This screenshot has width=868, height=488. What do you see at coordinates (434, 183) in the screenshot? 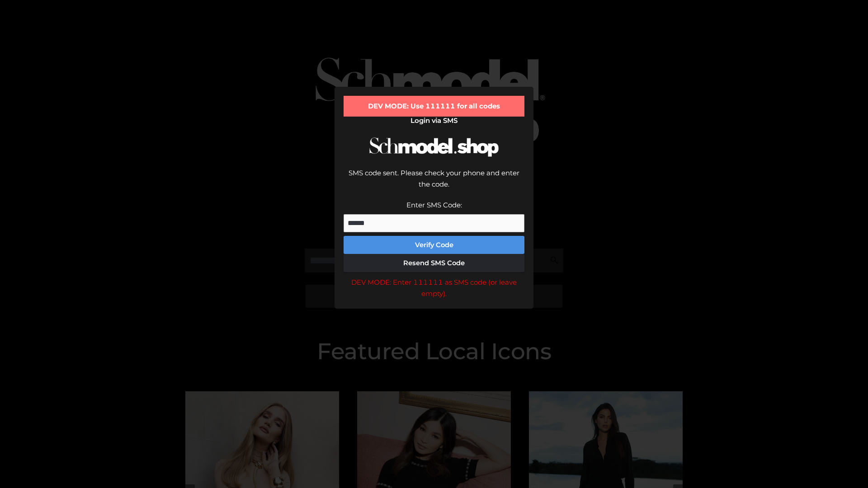
I see `div: SMS code sent. Please check your phone and enter the code.` at bounding box center [434, 183].